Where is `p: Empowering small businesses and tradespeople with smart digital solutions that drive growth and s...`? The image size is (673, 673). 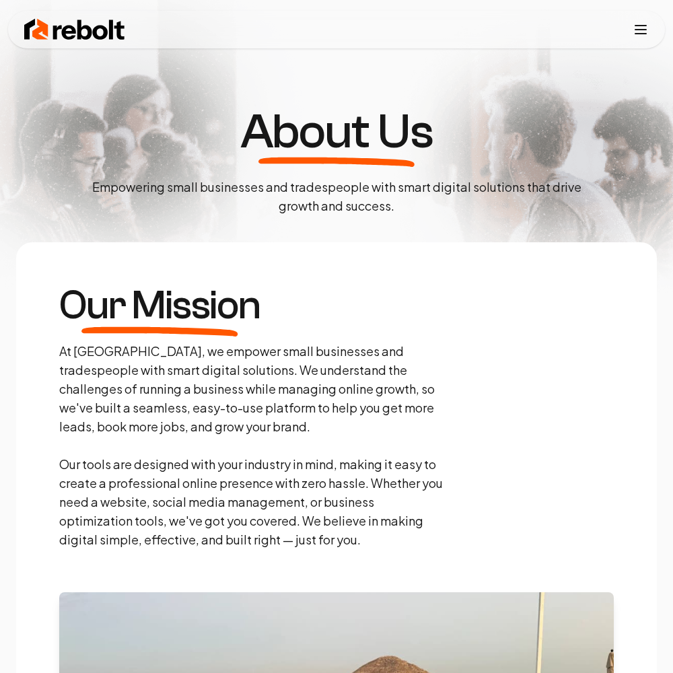 p: Empowering small businesses and tradespeople with smart digital solutions that drive growth and s... is located at coordinates (336, 196).